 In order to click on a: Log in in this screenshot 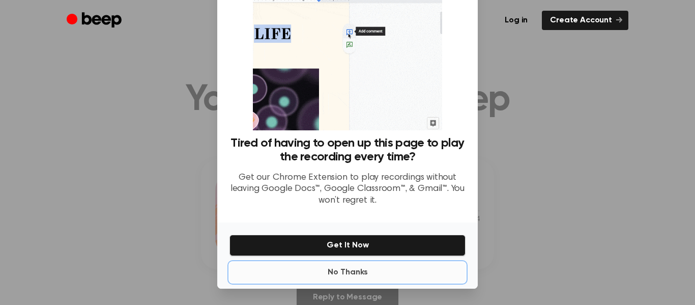, I will do `click(516, 20)`.